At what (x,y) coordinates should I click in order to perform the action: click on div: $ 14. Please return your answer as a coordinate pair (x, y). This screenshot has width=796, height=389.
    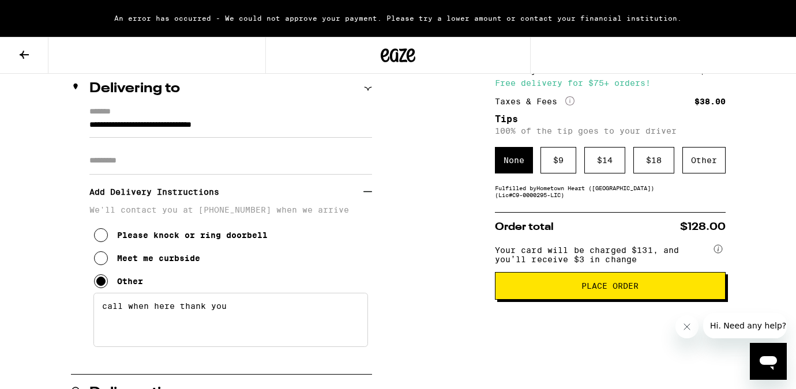
    Looking at the image, I should click on (604, 160).